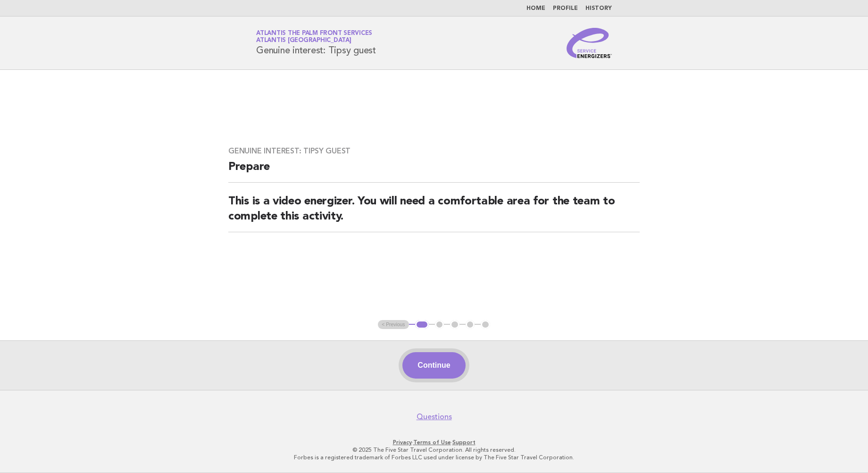 Image resolution: width=868 pixels, height=473 pixels. What do you see at coordinates (434, 365) in the screenshot?
I see `button: Continue` at bounding box center [434, 365].